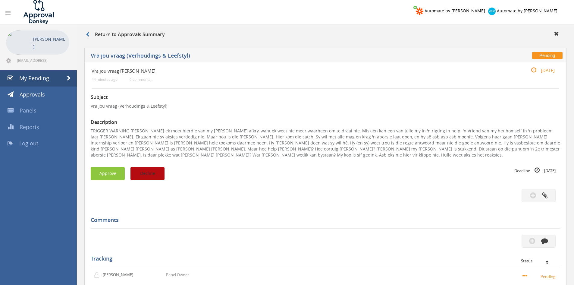 Image resolution: width=574 pixels, height=285 pixels. I want to click on span: Pending, so click(548, 55).